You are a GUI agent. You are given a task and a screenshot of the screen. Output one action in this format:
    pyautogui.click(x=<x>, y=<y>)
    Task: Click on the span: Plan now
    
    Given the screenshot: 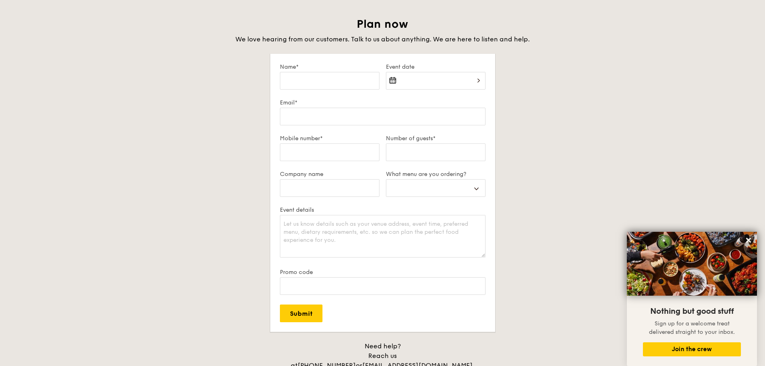 What is the action you would take?
    pyautogui.click(x=382, y=24)
    